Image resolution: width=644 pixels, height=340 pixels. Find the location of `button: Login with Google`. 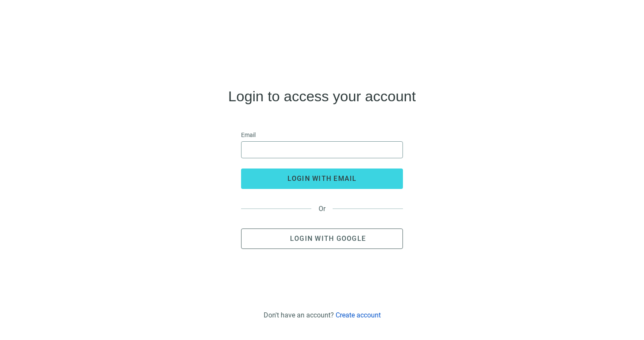

button: Login with Google is located at coordinates (322, 238).